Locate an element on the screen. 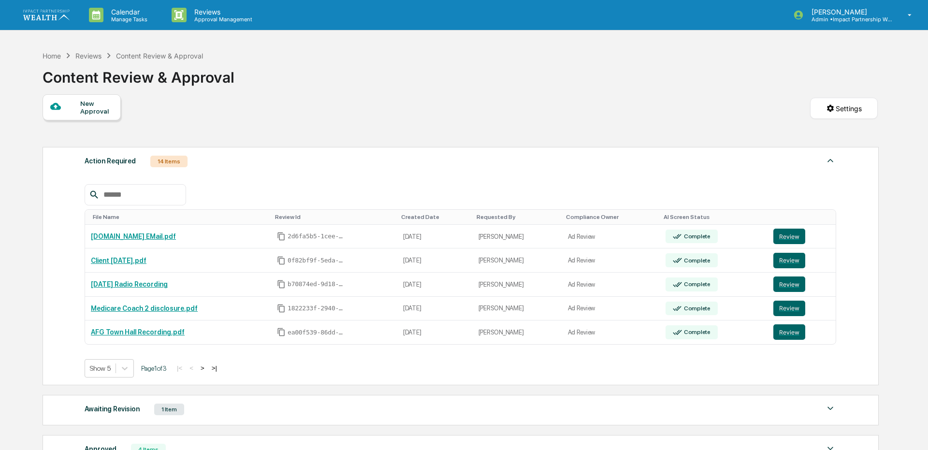 The image size is (928, 450). p: Reviews is located at coordinates (222, 12).